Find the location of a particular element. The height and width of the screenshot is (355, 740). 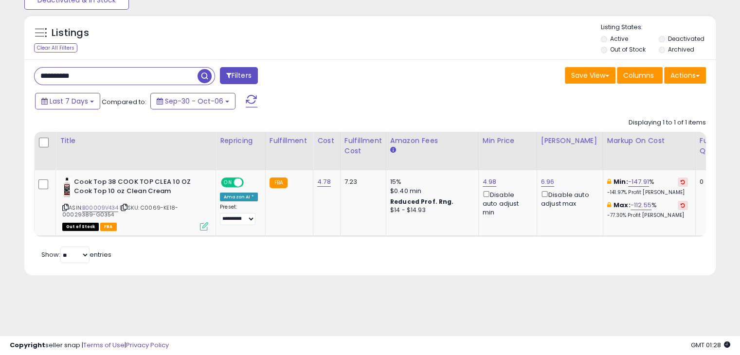

h5: Listings is located at coordinates (70, 33).